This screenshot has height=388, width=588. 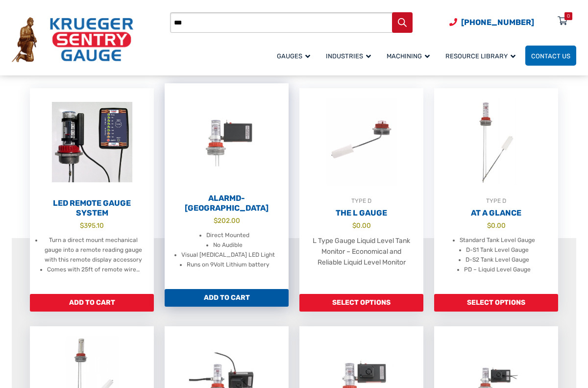 I want to click on li: Standard Tank Level Gauge, so click(x=498, y=241).